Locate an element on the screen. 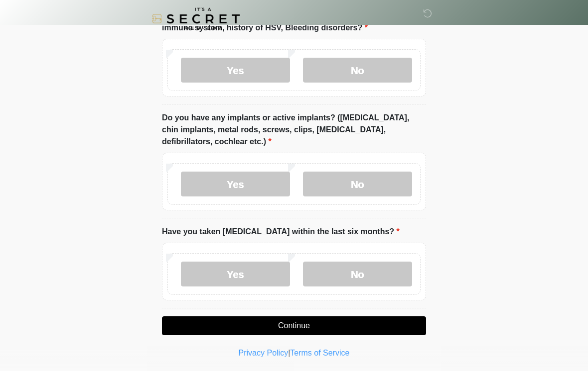  a: Privacy Policy is located at coordinates (264, 353).